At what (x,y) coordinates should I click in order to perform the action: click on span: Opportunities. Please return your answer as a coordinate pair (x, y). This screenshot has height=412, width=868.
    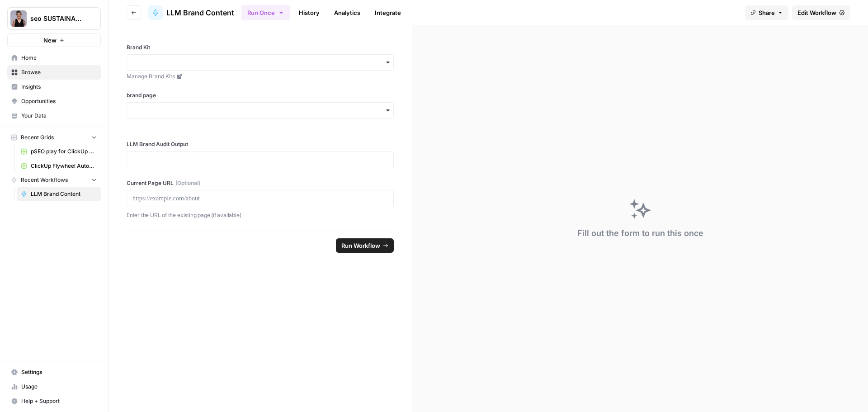
    Looking at the image, I should click on (59, 101).